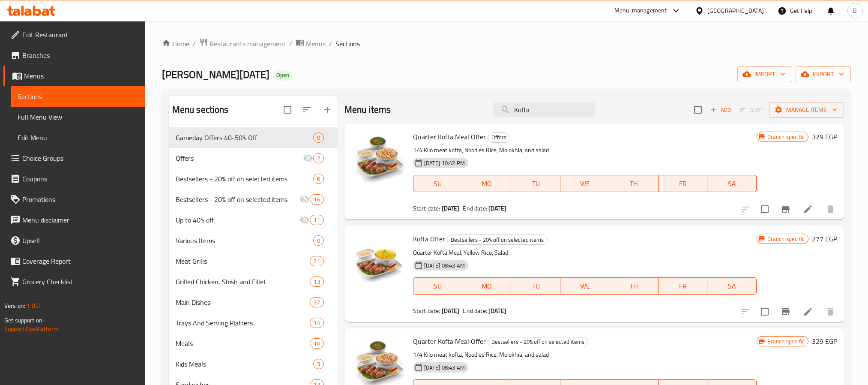 The width and height of the screenshot is (868, 385). What do you see at coordinates (450, 137) in the screenshot?
I see `span: Quarter Kofta Meal Offer` at bounding box center [450, 137].